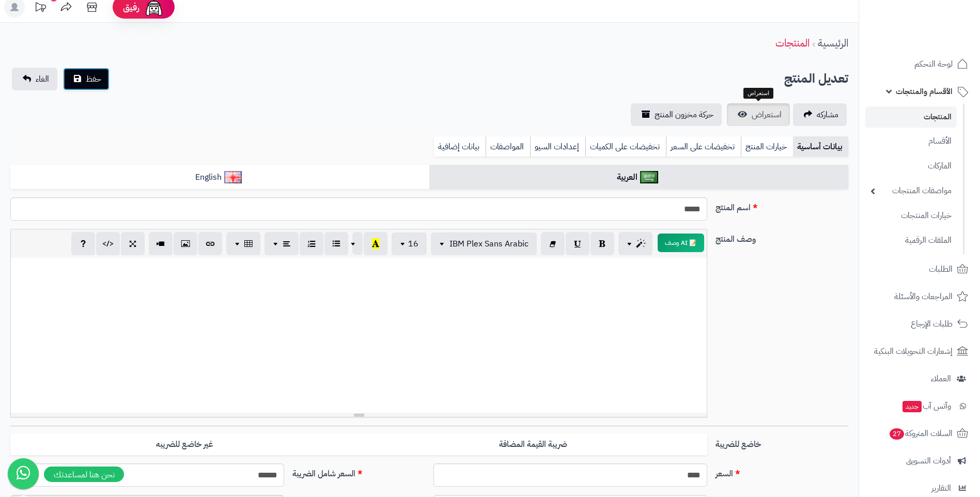  What do you see at coordinates (766, 147) in the screenshot?
I see `a: خيارات المنتج` at bounding box center [766, 147].